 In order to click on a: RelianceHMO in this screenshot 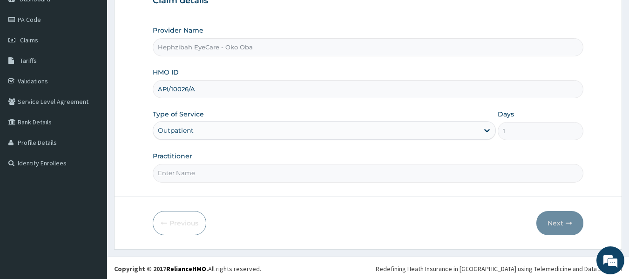, I will do `click(186, 269)`.